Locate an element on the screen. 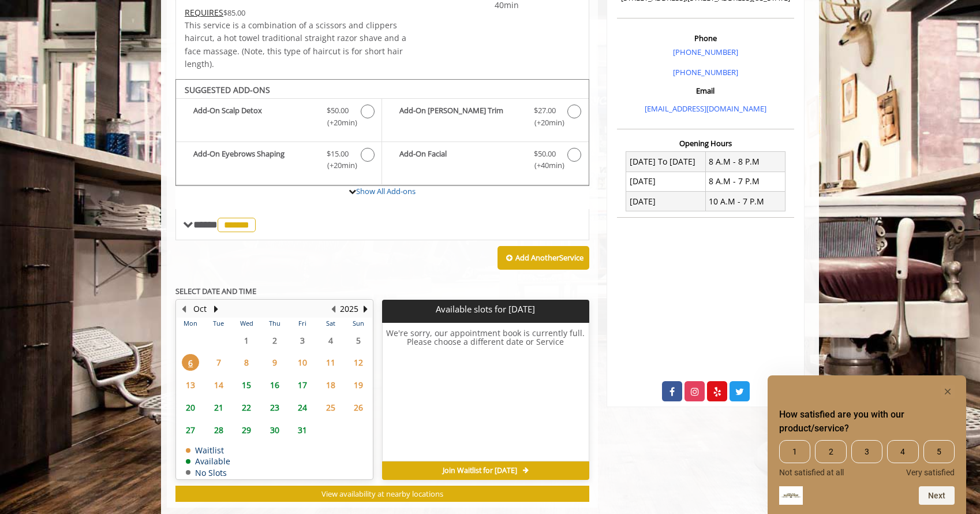 This screenshot has width=980, height=514. th: Mon is located at coordinates (190, 323).